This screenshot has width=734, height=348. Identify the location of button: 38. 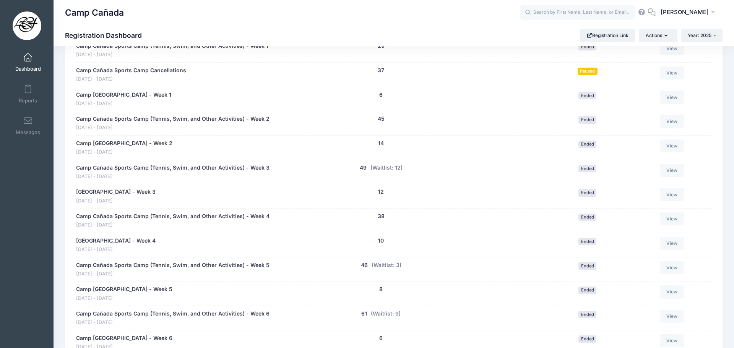
(381, 216).